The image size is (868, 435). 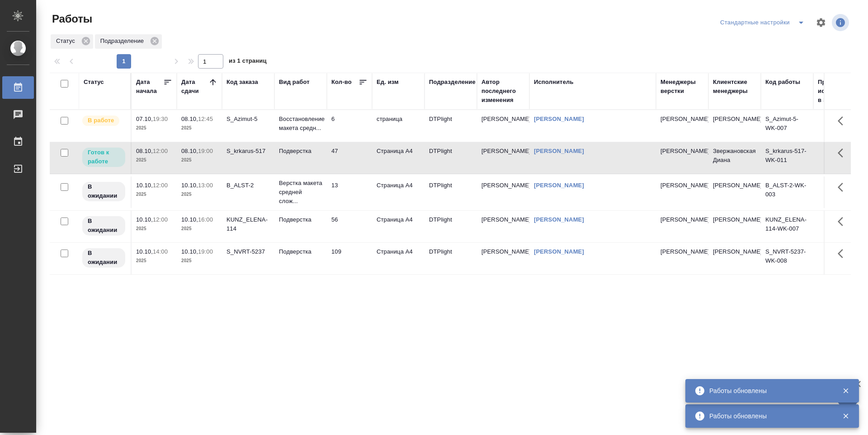 I want to click on td: 109, so click(x=349, y=259).